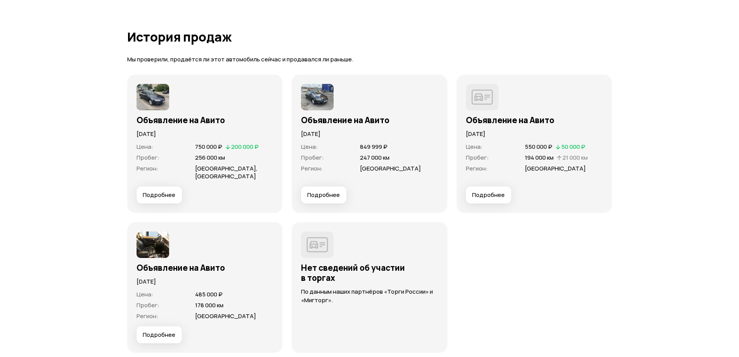 The width and height of the screenshot is (739, 357). What do you see at coordinates (209, 305) in the screenshot?
I see `span: 178 000 км` at bounding box center [209, 305].